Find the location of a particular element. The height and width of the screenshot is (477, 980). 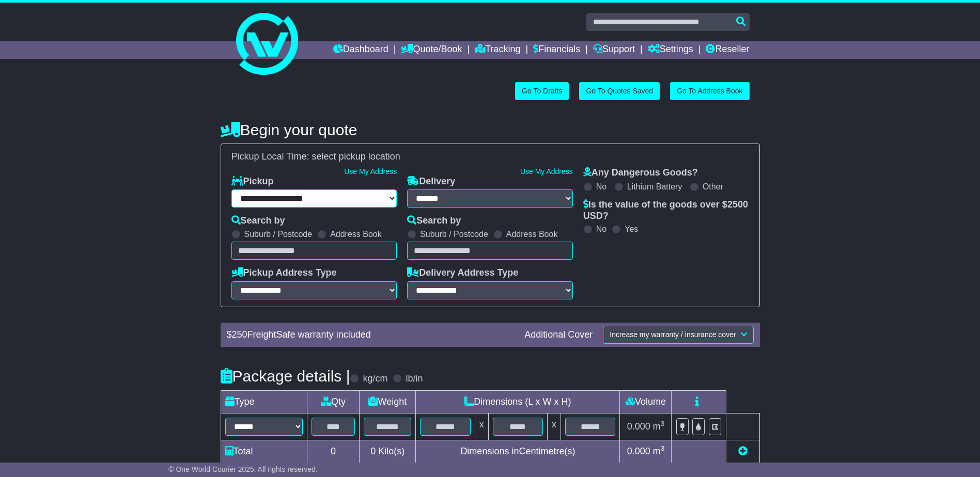

a: Go To Drafts is located at coordinates (541, 90).